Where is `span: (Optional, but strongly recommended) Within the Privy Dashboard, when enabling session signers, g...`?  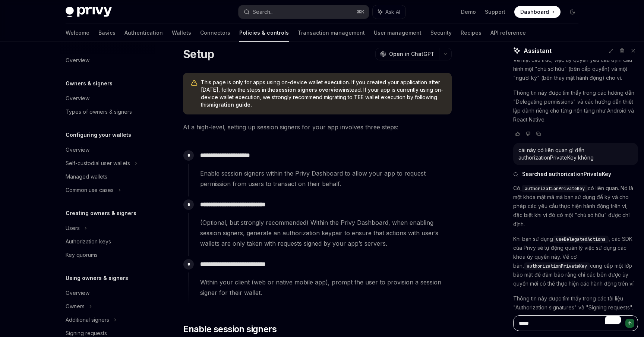
span: (Optional, but strongly recommended) Within the Privy Dashboard, when enabling session signers, g... is located at coordinates (326, 233).